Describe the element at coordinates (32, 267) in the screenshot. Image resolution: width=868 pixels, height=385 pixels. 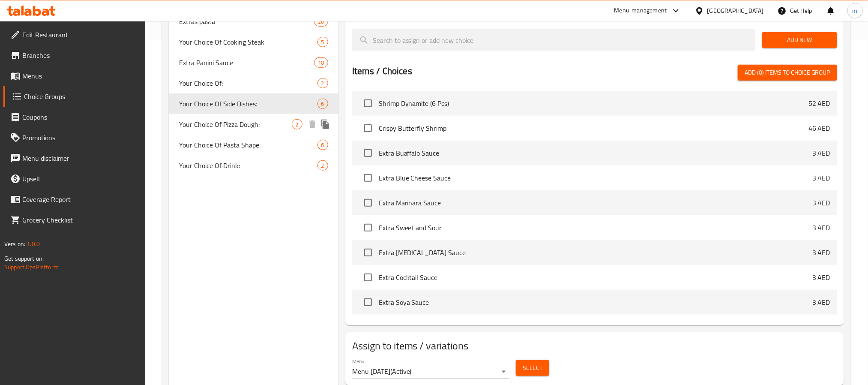
I see `a: Support.OpsPlatform` at that location.